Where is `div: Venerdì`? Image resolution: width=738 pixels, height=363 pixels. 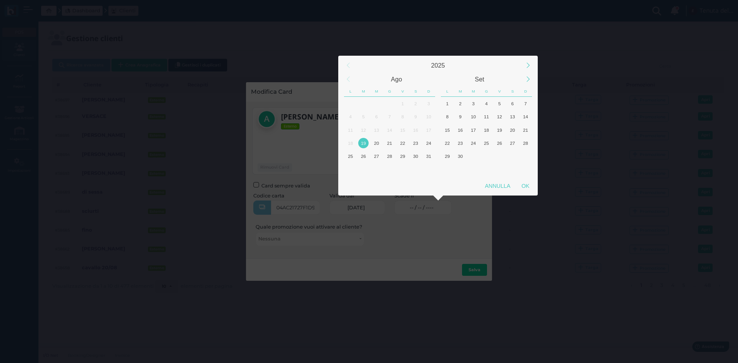
div: Venerdì is located at coordinates (403, 91).